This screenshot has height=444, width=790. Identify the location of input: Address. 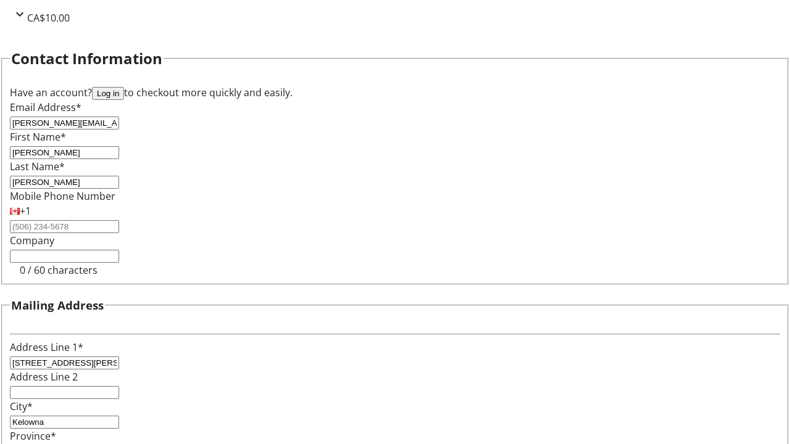
(64, 363).